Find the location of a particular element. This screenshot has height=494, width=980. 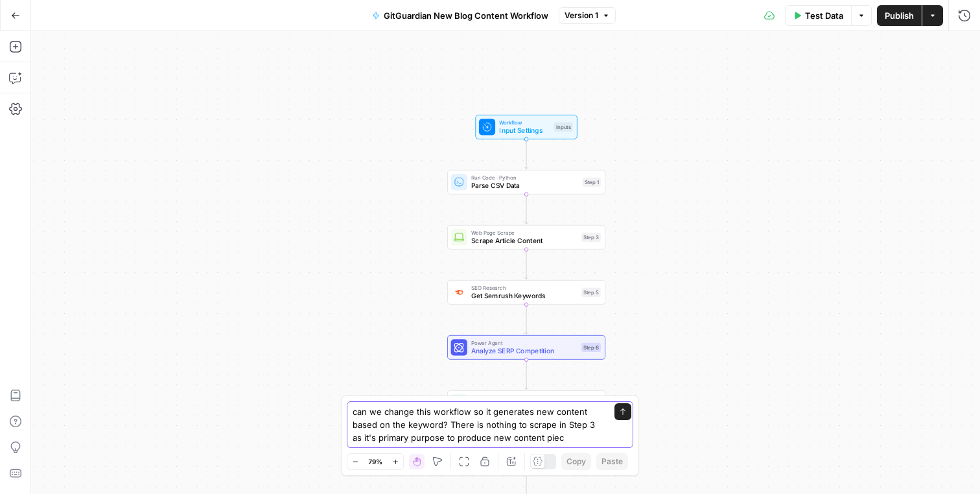

button: Version 1 is located at coordinates (587, 16).